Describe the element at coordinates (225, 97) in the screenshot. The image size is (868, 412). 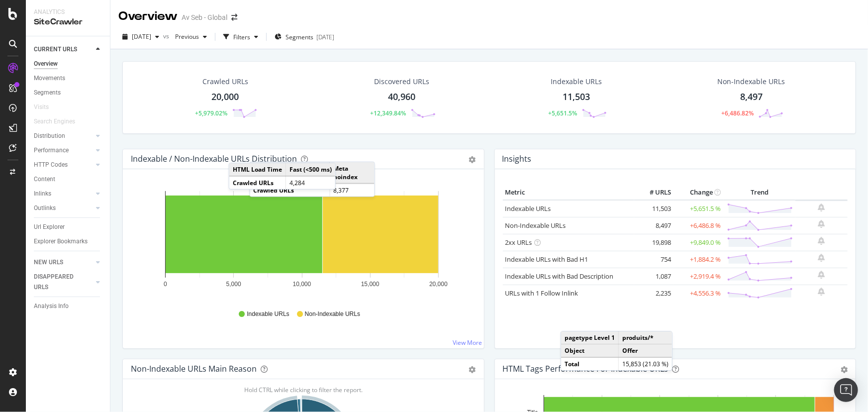
I see `div: 20,000` at that location.